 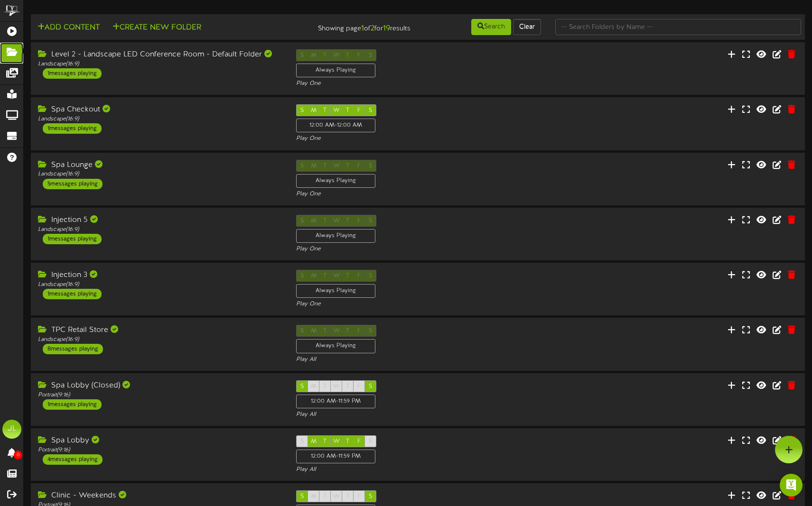 I want to click on strong: 19, so click(x=386, y=29).